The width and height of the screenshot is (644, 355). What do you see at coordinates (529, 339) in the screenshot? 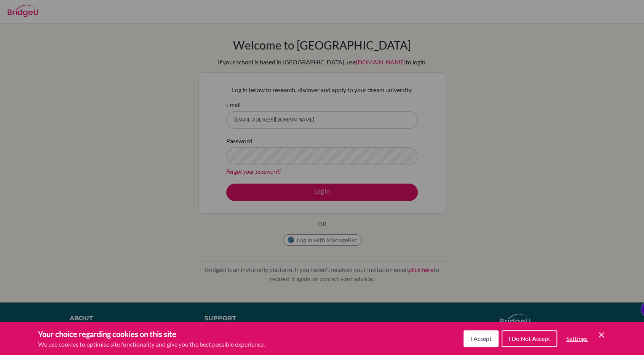
I see `button: I Do Not Accept` at bounding box center [529, 339].